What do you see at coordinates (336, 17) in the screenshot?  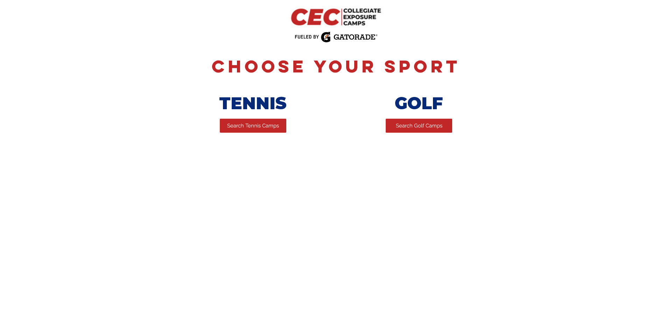 I see `img: CEC Logo Primary.png` at bounding box center [336, 17].